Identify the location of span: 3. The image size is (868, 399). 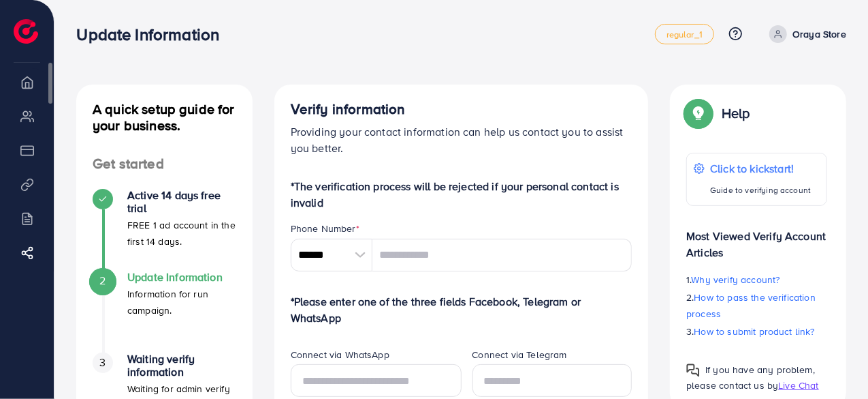
(102, 362).